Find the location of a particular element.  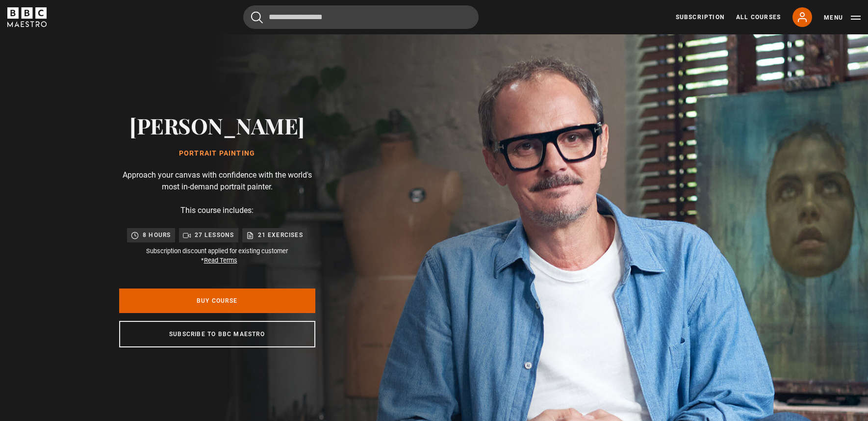

p: 8 hours is located at coordinates (156, 235).